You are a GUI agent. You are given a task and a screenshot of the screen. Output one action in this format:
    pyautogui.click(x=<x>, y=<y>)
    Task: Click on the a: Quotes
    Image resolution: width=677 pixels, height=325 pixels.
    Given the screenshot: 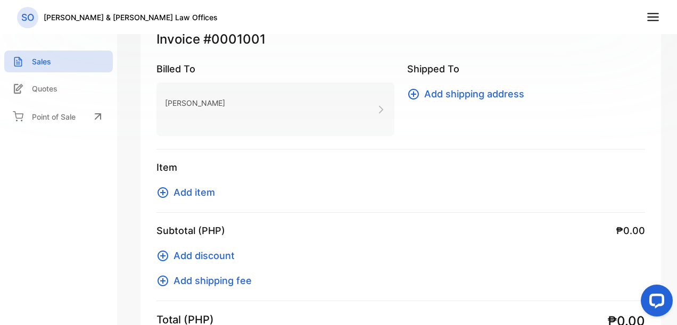 What is the action you would take?
    pyautogui.click(x=59, y=88)
    